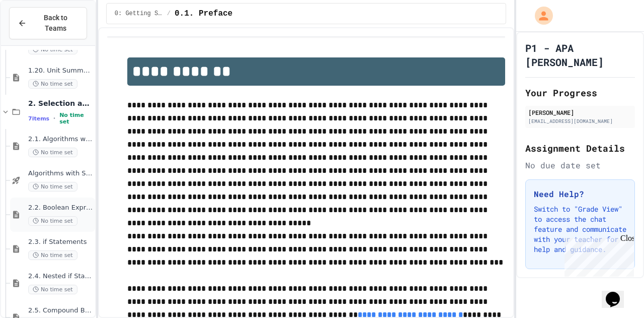 The width and height of the screenshot is (644, 318). Describe the element at coordinates (61, 276) in the screenshot. I see `span: 2.4. Nested if Statements` at that location.